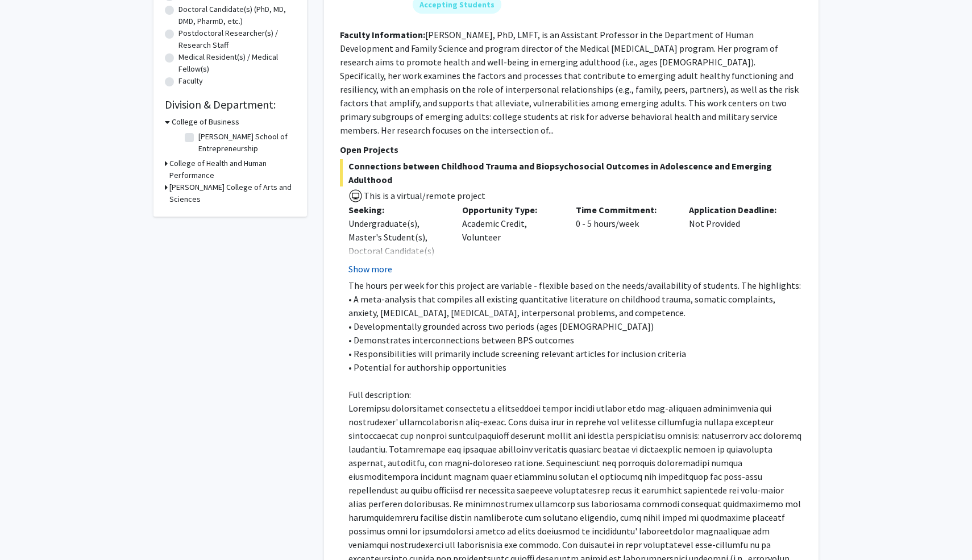  I want to click on p: Seeking:, so click(397, 210).